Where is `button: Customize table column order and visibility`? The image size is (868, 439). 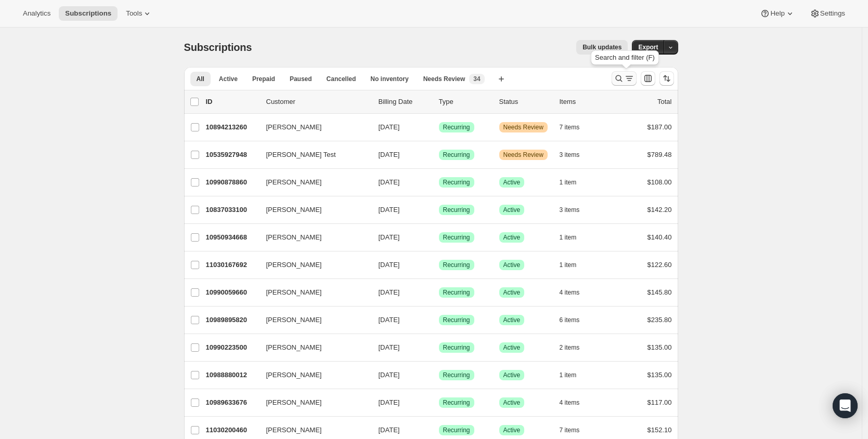 button: Customize table column order and visibility is located at coordinates (648, 78).